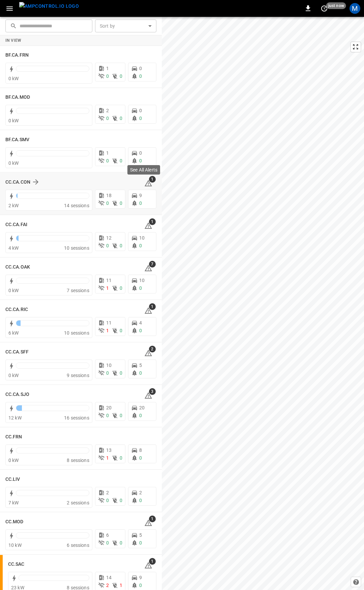  What do you see at coordinates (49, 6) in the screenshot?
I see `img: ampcontrol.io logo` at bounding box center [49, 6].